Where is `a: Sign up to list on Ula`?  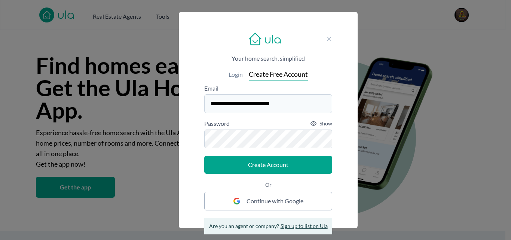 a: Sign up to list on Ula is located at coordinates (304, 226).